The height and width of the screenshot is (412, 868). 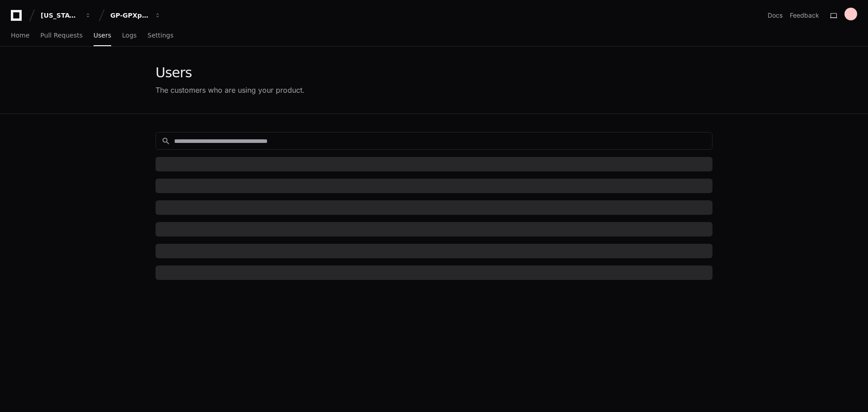 What do you see at coordinates (102, 35) in the screenshot?
I see `span: Users` at bounding box center [102, 35].